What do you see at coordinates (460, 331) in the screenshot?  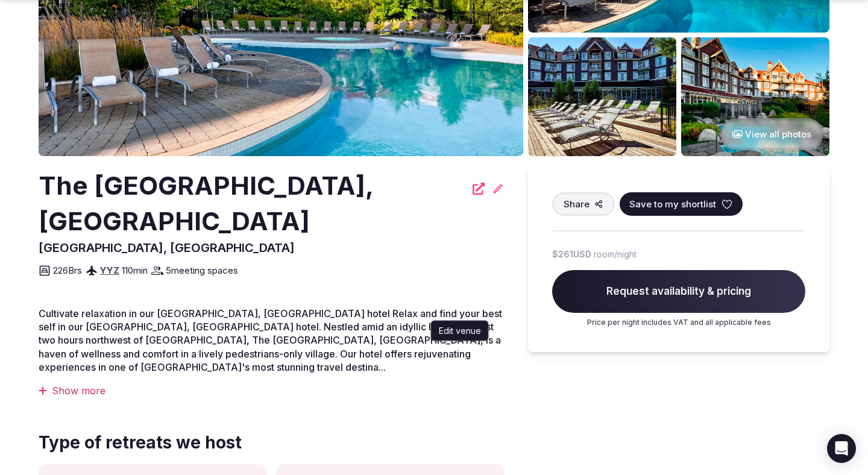 I see `div: Edit venue` at bounding box center [460, 331].